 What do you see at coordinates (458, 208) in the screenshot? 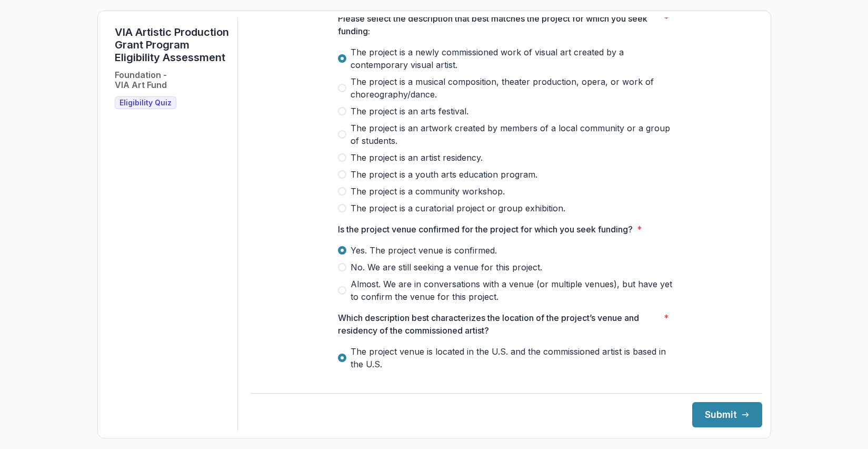
I see `span: The project is a curatorial project or group exhibition.` at bounding box center [458, 208].